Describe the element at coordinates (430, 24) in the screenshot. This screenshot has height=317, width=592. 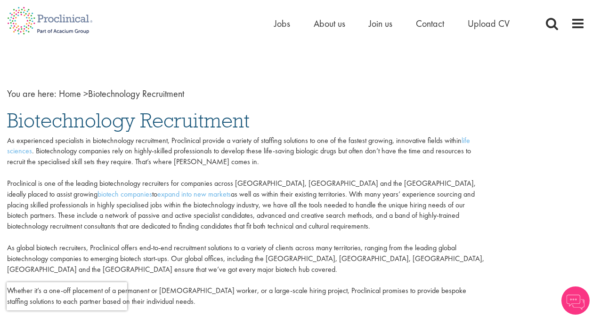
I see `a: Contact` at that location.